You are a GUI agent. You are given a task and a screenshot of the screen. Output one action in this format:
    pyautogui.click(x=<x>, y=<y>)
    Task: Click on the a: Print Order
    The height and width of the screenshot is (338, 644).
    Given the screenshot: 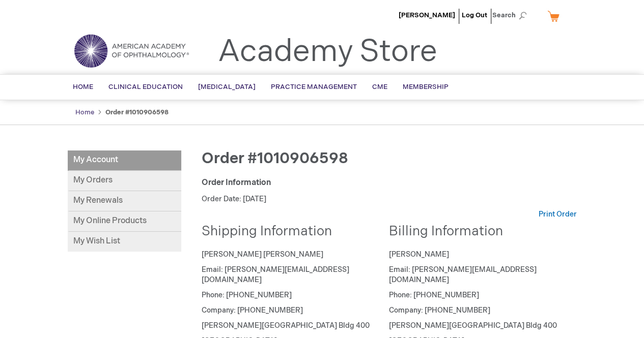 What is the action you would take?
    pyautogui.click(x=558, y=214)
    